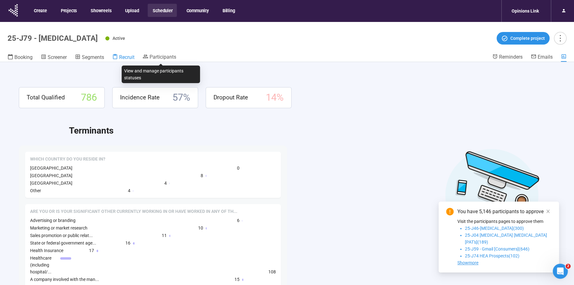  Describe the element at coordinates (238, 168) in the screenshot. I see `span: 0` at that location.